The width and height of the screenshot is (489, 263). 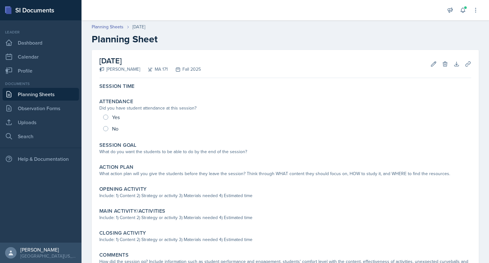 What do you see at coordinates (41, 108) in the screenshot?
I see `a: Observation Forms` at bounding box center [41, 108].